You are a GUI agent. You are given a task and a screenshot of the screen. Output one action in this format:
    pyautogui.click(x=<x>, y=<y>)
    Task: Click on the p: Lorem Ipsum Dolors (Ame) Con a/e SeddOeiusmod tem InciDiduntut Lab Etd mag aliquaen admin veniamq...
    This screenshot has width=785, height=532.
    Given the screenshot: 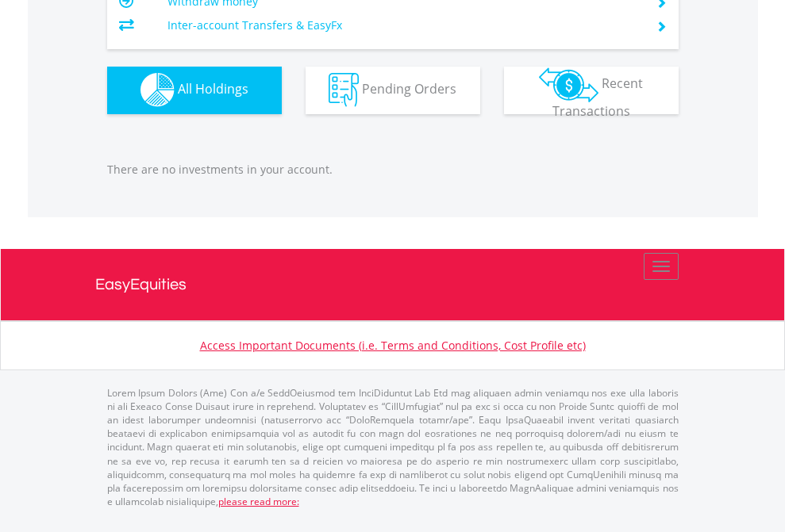 What is the action you would take?
    pyautogui.click(x=393, y=447)
    